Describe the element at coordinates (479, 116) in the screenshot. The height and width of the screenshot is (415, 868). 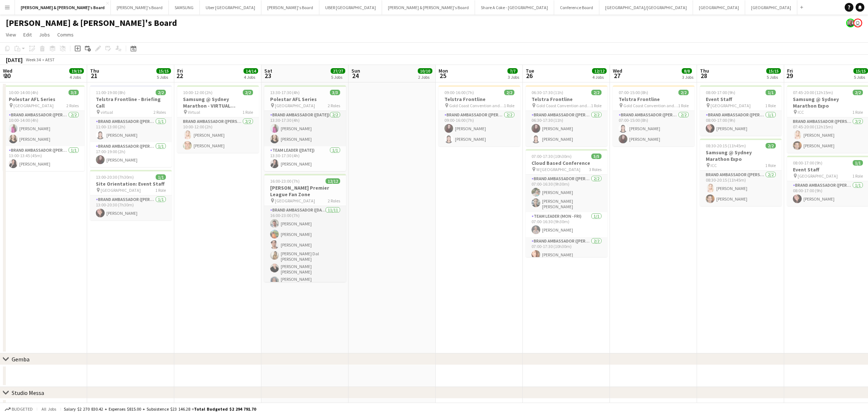
I see `div: 09:00-16:00 (7h)2/2Telstra Frontline Gold Coast Convention and Exhibition Centre1 RoleBrand Ambas...` at that location.